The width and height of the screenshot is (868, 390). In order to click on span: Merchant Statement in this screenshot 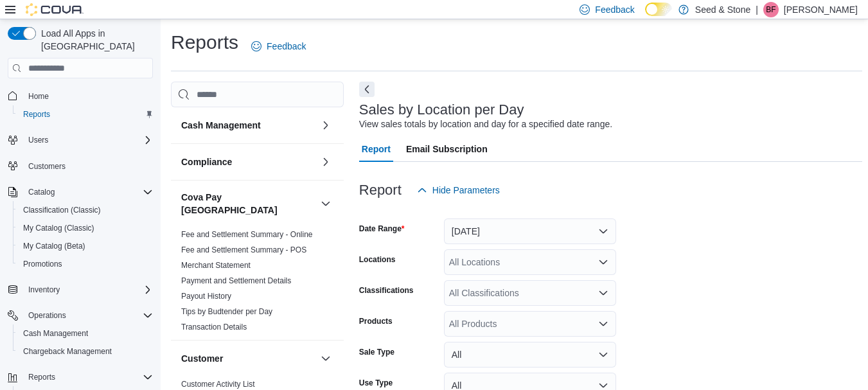, I will do `click(216, 266)`.